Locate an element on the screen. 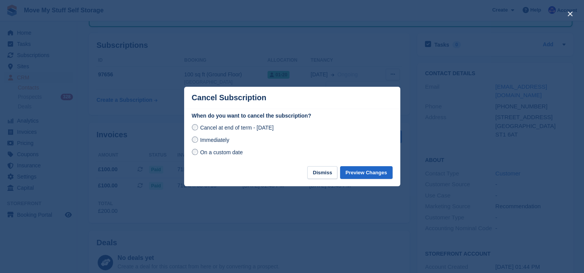 This screenshot has width=584, height=273. span: On a custom date is located at coordinates (221, 152).